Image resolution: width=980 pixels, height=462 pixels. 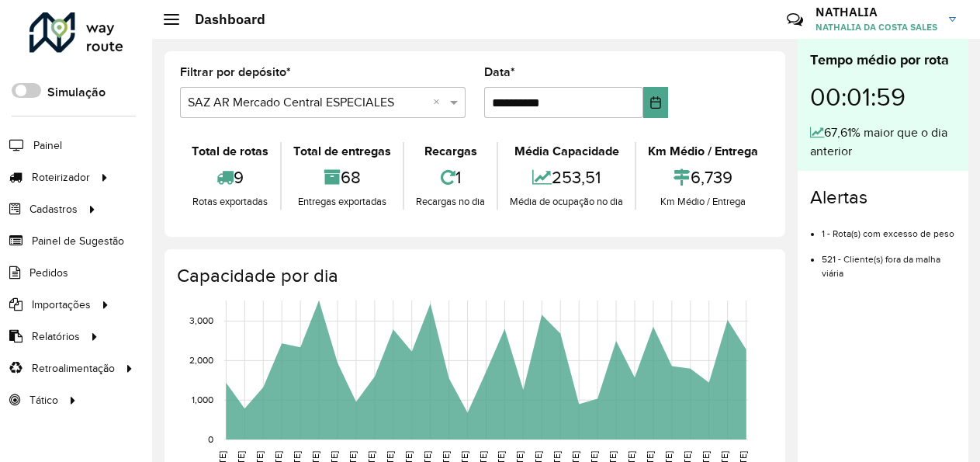 I want to click on div: 68, so click(x=342, y=177).